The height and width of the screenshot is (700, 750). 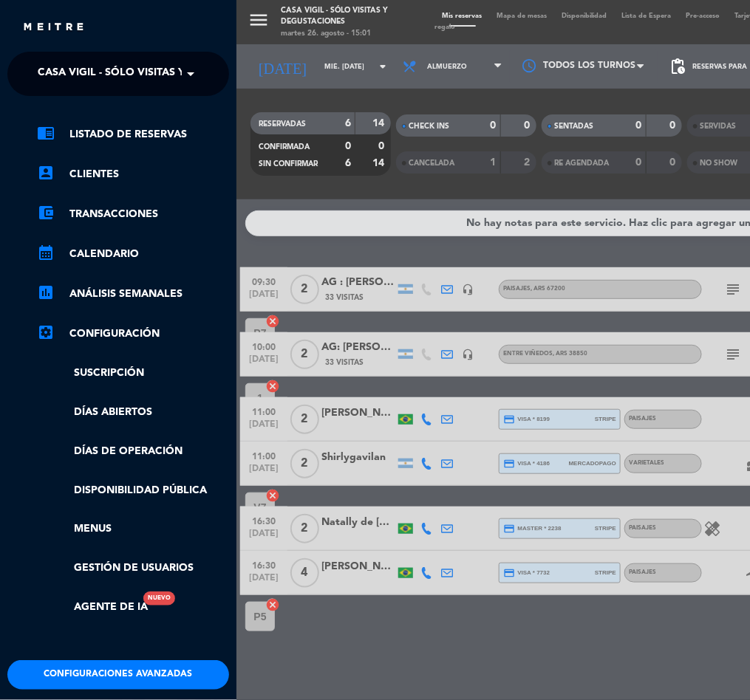 I want to click on a: chrome_reader_modeListado de Reservas, so click(x=133, y=135).